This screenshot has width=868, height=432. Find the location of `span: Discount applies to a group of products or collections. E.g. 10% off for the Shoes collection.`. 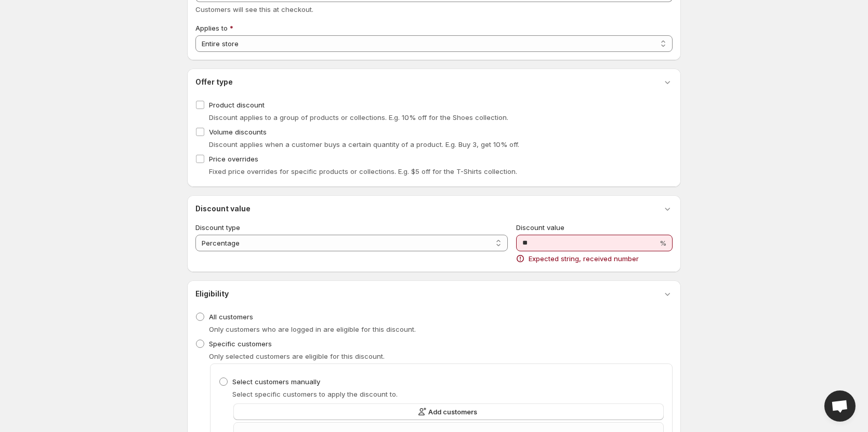

span: Discount applies to a group of products or collections. E.g. 10% off for the Shoes collection. is located at coordinates (358, 117).